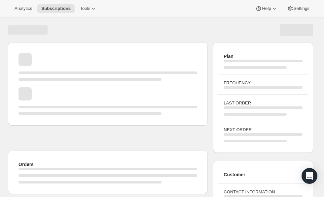 The height and width of the screenshot is (197, 324). Describe the element at coordinates (56, 9) in the screenshot. I see `span: Subscriptions` at that location.